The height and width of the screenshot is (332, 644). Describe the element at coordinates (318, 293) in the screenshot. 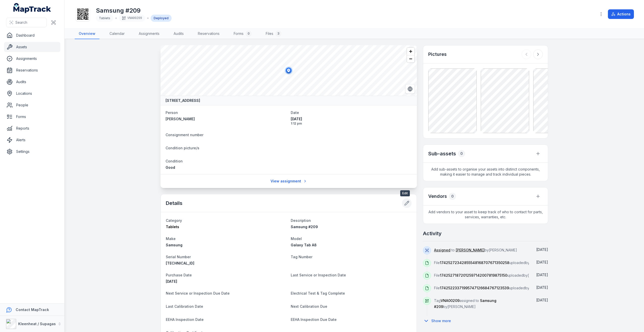

I see `span: Electrical Test & Tag Complete` at that location.